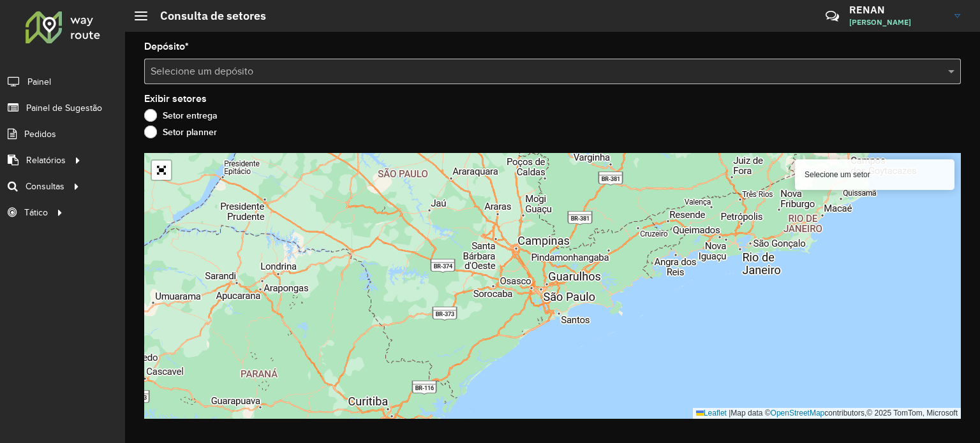 This screenshot has height=443, width=980. What do you see at coordinates (206, 16) in the screenshot?
I see `h2: Consulta de setores` at bounding box center [206, 16].